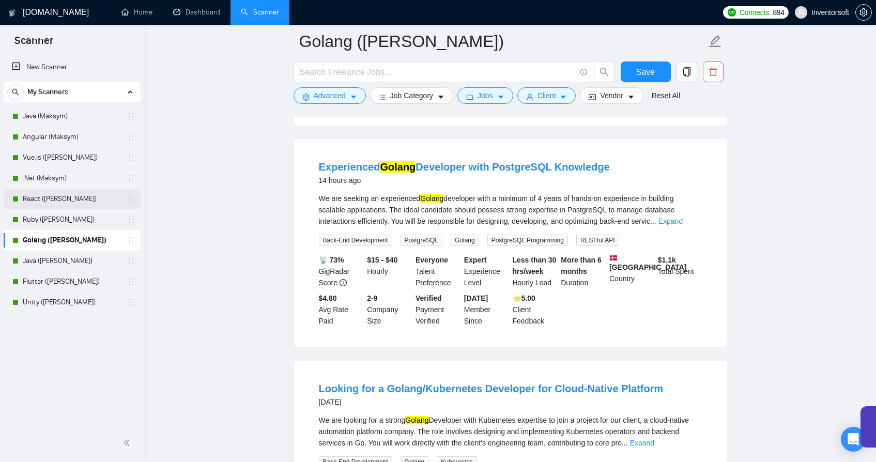 The height and width of the screenshot is (462, 876). What do you see at coordinates (465, 240) in the screenshot?
I see `span: Golang` at bounding box center [465, 240].